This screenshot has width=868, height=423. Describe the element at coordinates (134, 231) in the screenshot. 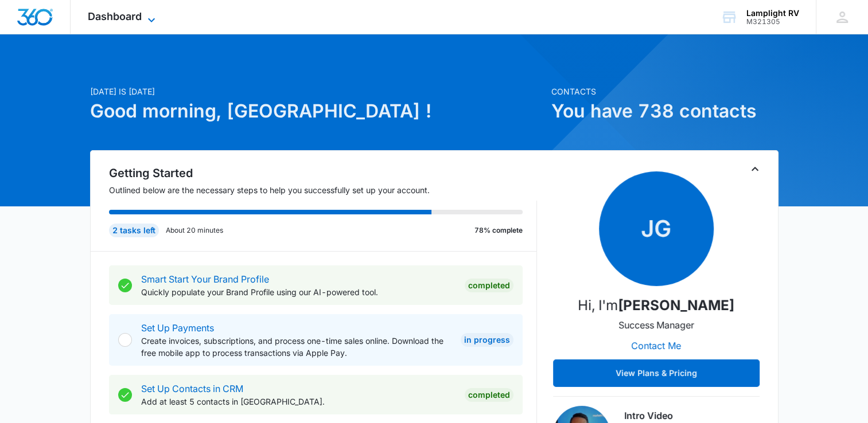

I see `div: 2 tasks left` at that location.